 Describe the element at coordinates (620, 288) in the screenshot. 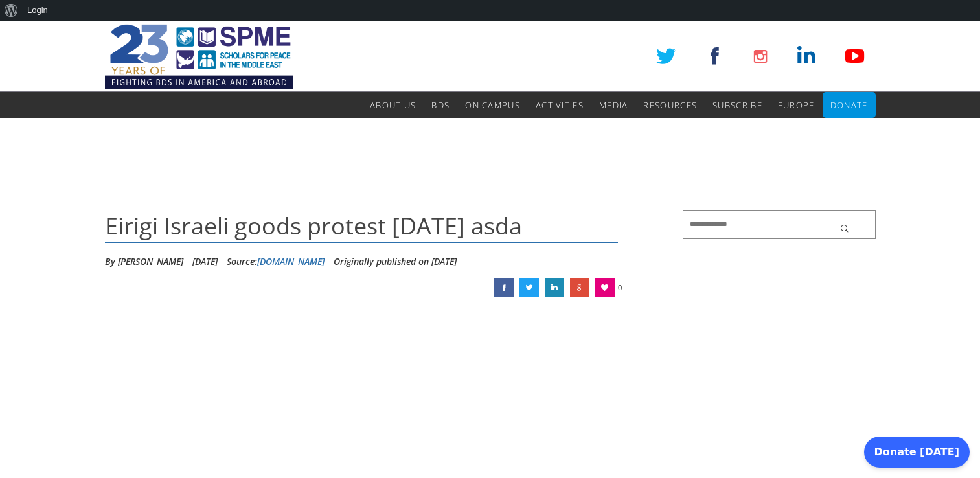

I see `span: 0` at that location.